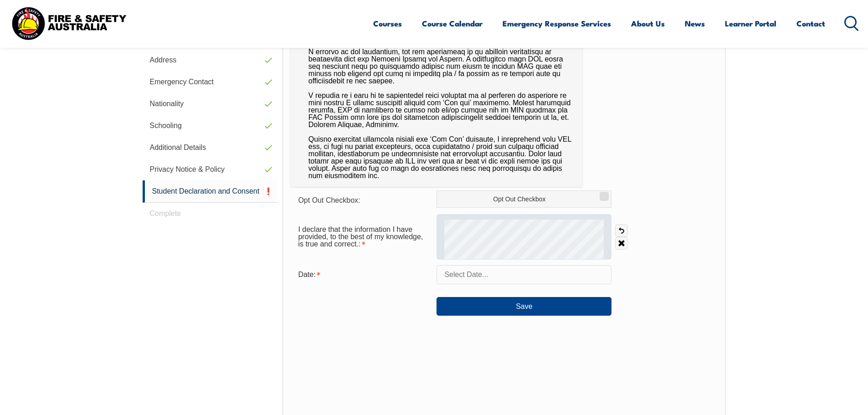 The image size is (868, 415). What do you see at coordinates (524, 274) in the screenshot?
I see `input: Select Date...` at bounding box center [524, 274].